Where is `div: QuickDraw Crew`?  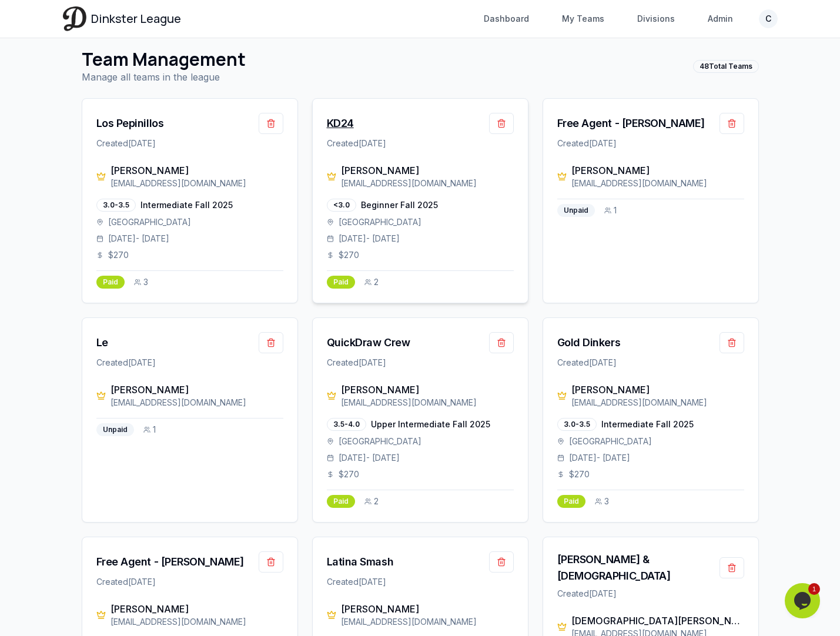
div: QuickDraw Crew is located at coordinates (368, 343).